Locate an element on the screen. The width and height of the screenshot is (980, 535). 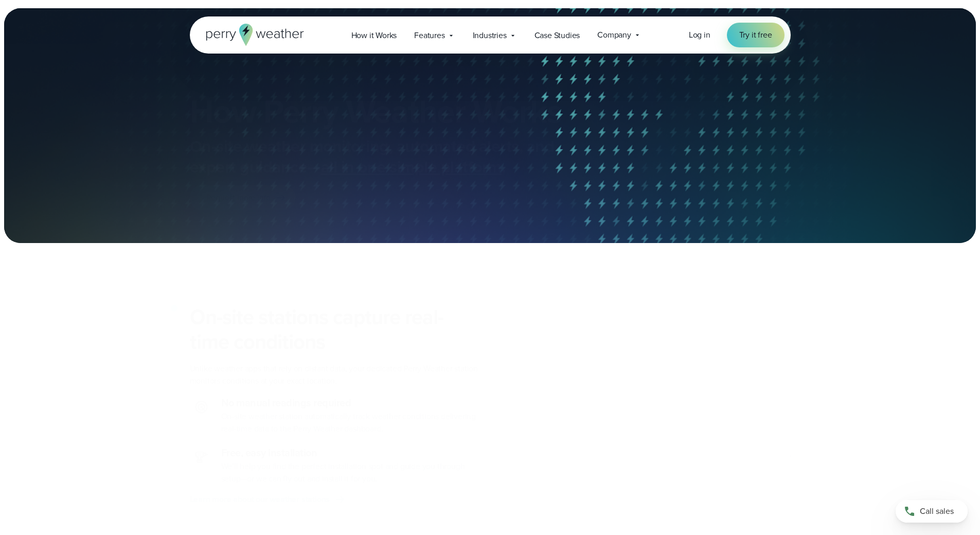
span: Log in is located at coordinates (700, 35).